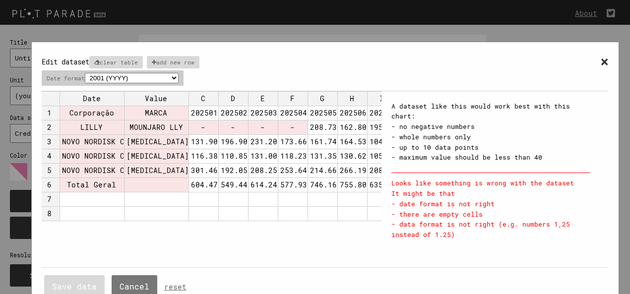 The image size is (630, 294). I want to click on td: 130.629, so click(352, 156).